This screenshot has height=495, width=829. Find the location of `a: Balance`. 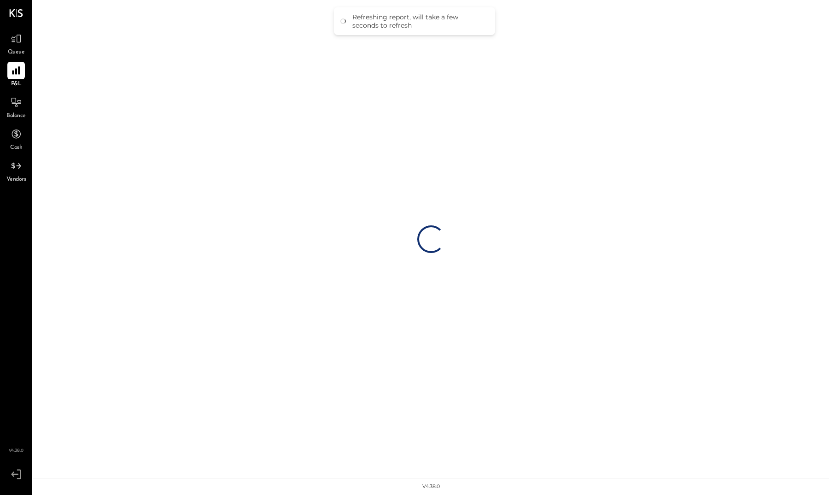

a: Balance is located at coordinates (16, 107).